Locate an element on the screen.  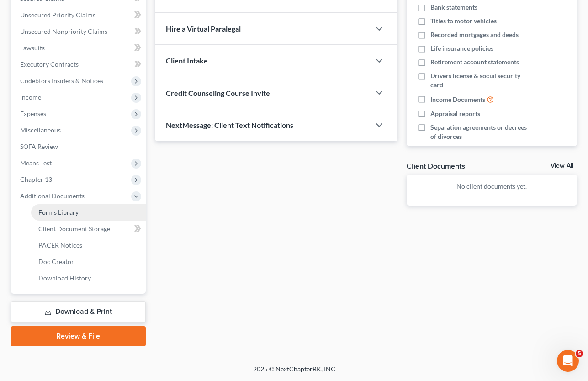
span: Income Documents is located at coordinates (458, 99).